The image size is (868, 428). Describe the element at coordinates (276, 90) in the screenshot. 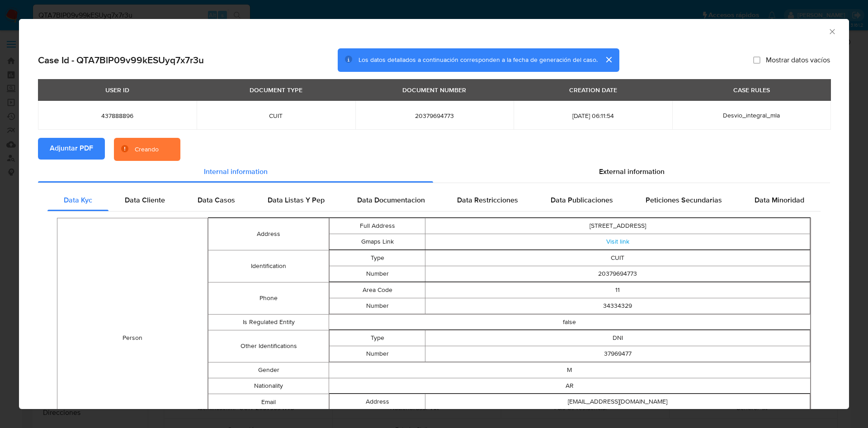

I see `div: DOCUMENT TYPE` at that location.